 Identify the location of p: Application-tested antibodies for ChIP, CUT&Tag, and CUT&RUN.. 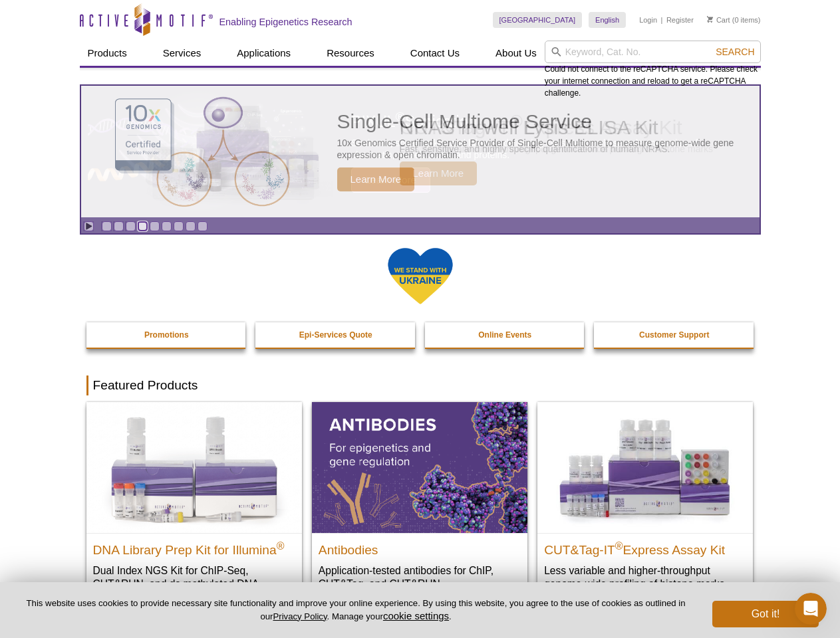
(420, 577).